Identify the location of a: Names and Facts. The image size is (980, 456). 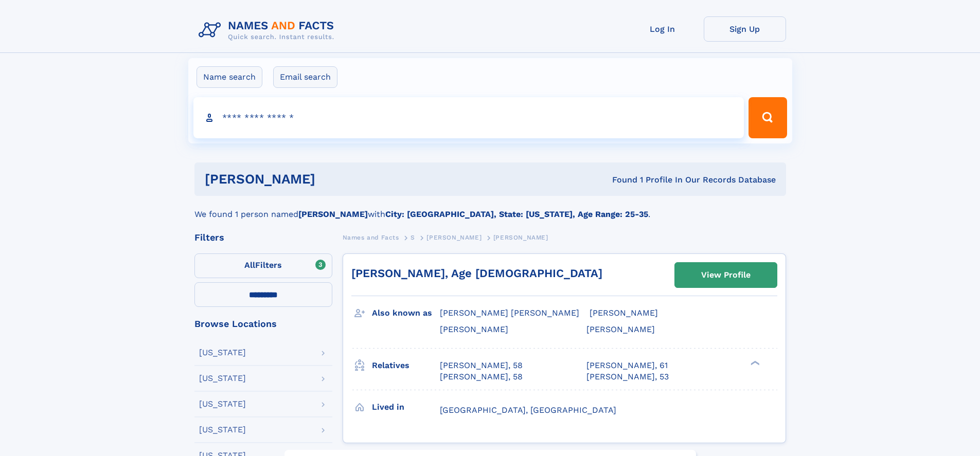
(371, 237).